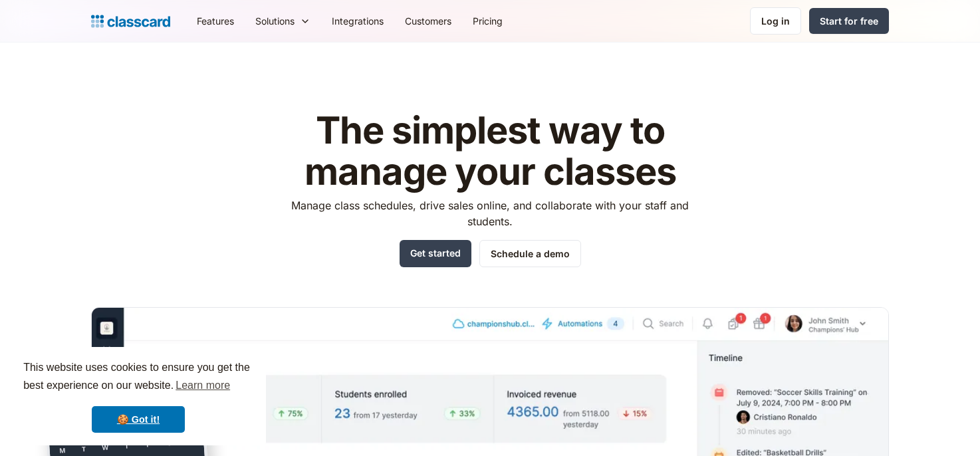  Describe the element at coordinates (530, 253) in the screenshot. I see `a: Schedule a demo` at that location.